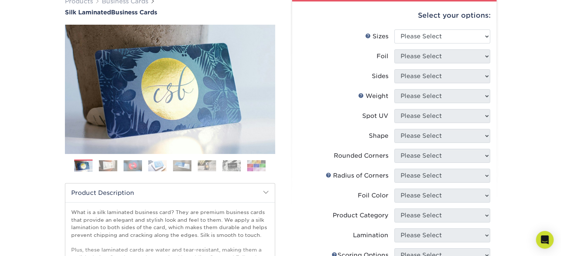 This screenshot has width=561, height=256. What do you see at coordinates (361, 156) in the screenshot?
I see `div: Rounded Corners` at bounding box center [361, 156].